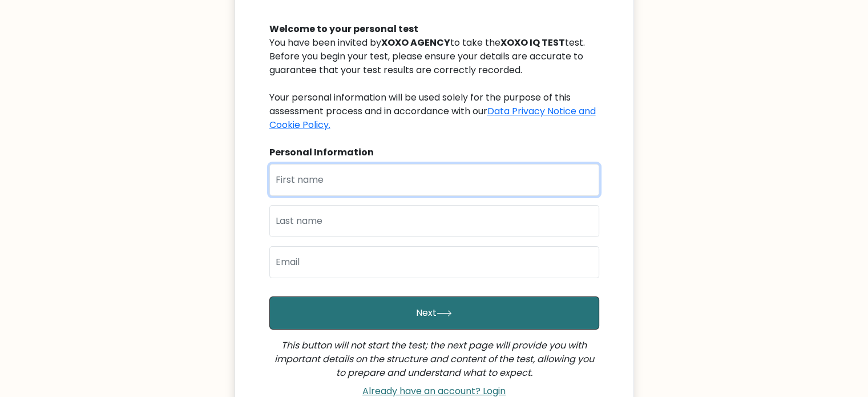 The width and height of the screenshot is (868, 397). What do you see at coordinates (415, 42) in the screenshot?
I see `b: XOXO AGENCY` at bounding box center [415, 42].